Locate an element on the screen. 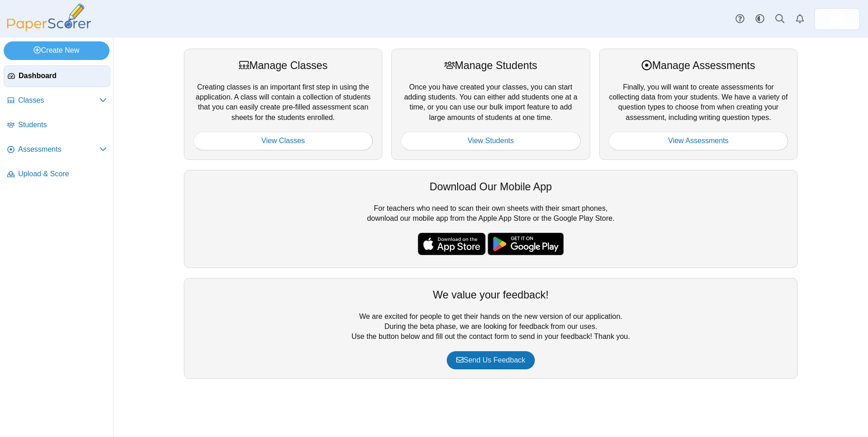 This screenshot has height=437, width=868. div: For teachers who need to scan their own sheets with their smart phones, download our mobile app f... is located at coordinates (491, 219).